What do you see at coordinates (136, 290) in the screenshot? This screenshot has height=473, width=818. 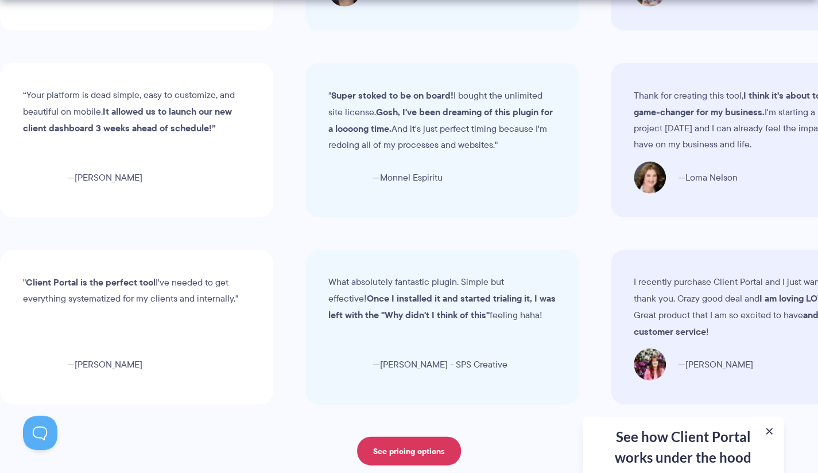 I see `blockquote: " I've needed to get everything systematized for my clients and internally."` at bounding box center [136, 290].